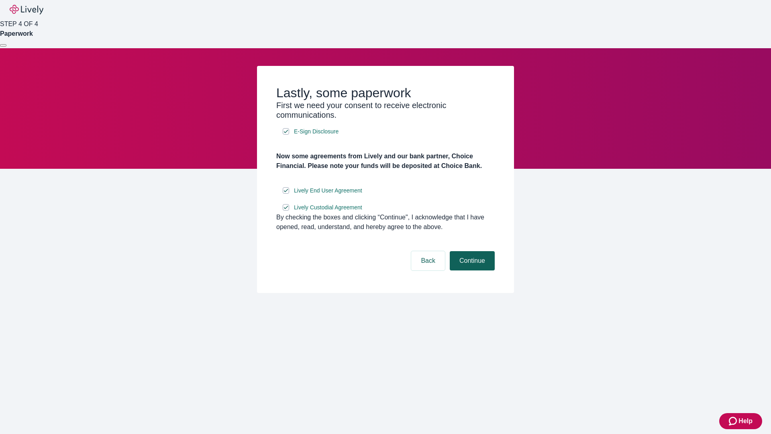 The height and width of the screenshot is (434, 771). I want to click on img: Lively, so click(26, 10).